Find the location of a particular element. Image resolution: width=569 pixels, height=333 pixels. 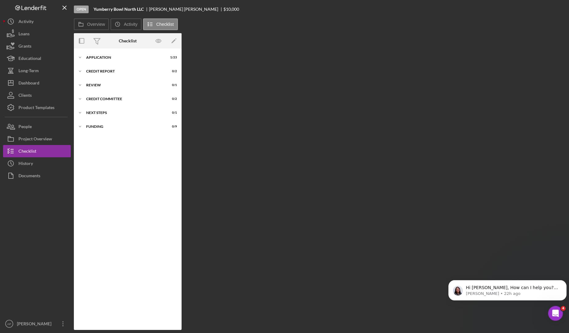

div: 0 / 9 is located at coordinates (171, 127).